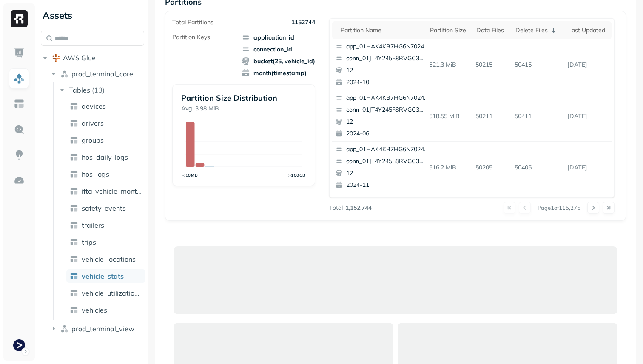  Describe the element at coordinates (19, 53) in the screenshot. I see `img: Dashboard` at that location.